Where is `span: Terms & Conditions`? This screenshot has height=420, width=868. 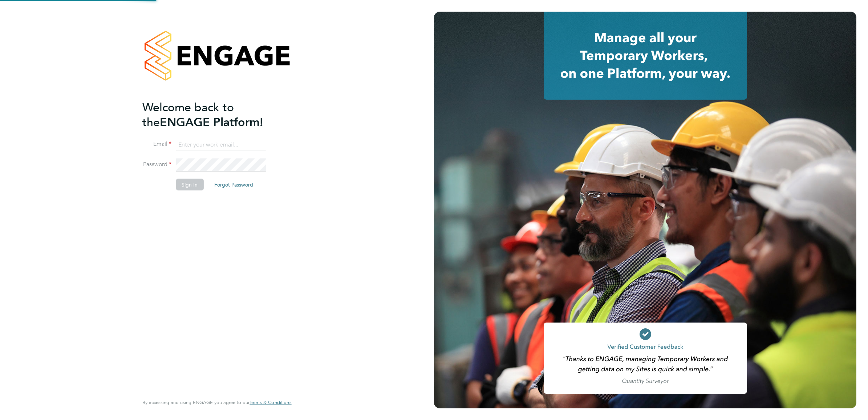
span: Terms & Conditions is located at coordinates (271, 402).